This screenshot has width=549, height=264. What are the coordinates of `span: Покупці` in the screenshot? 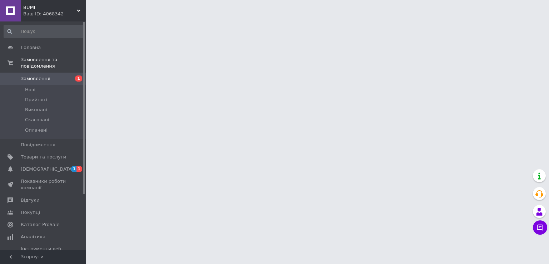 It's located at (30, 212).